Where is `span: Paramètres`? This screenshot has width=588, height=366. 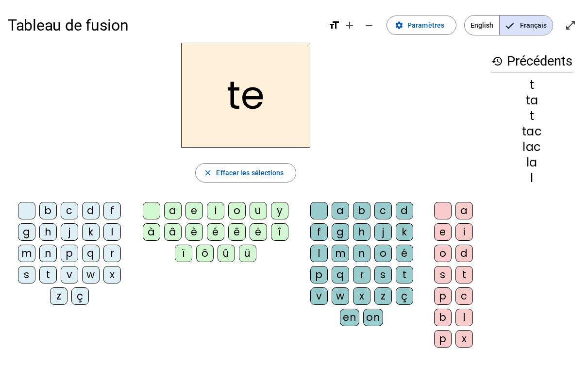
span: Paramètres is located at coordinates (426, 25).